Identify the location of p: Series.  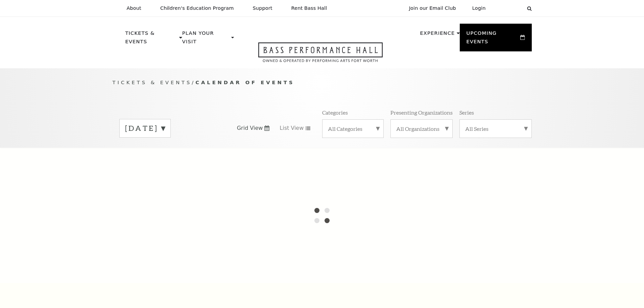
(467, 113).